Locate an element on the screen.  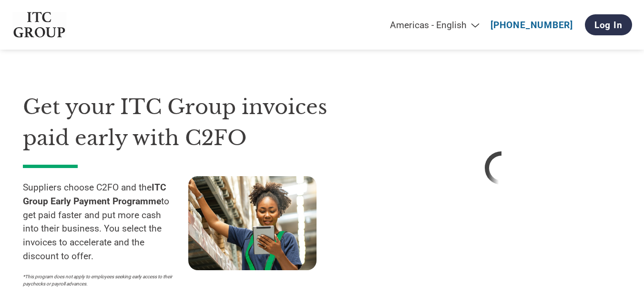
a: Log In is located at coordinates (608, 25).